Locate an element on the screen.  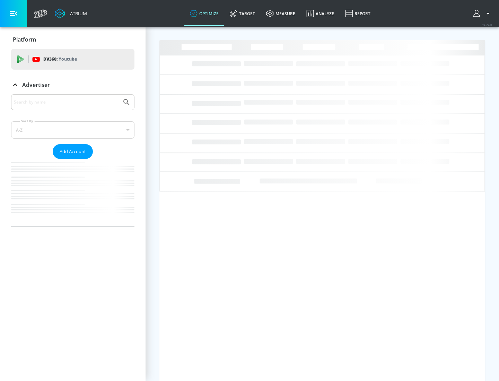
label: Sort By is located at coordinates (27, 121).